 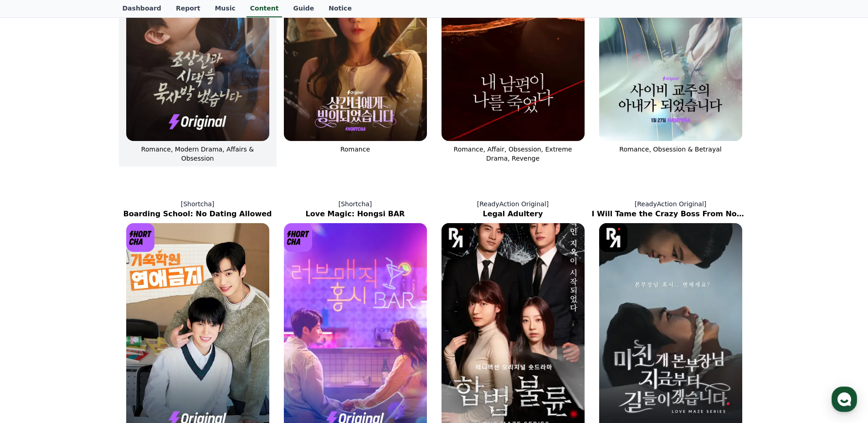 What do you see at coordinates (89, 307) in the screenshot?
I see `span: 대화` at bounding box center [89, 307].